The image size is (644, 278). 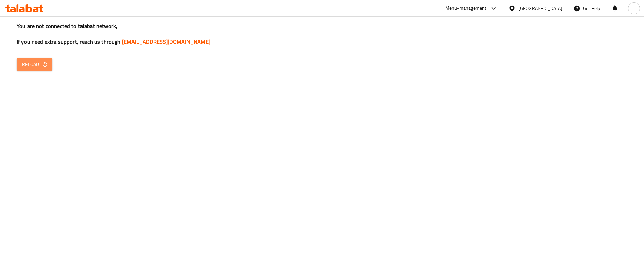 What do you see at coordinates (466, 8) in the screenshot?
I see `div: Menu-management` at bounding box center [466, 8].